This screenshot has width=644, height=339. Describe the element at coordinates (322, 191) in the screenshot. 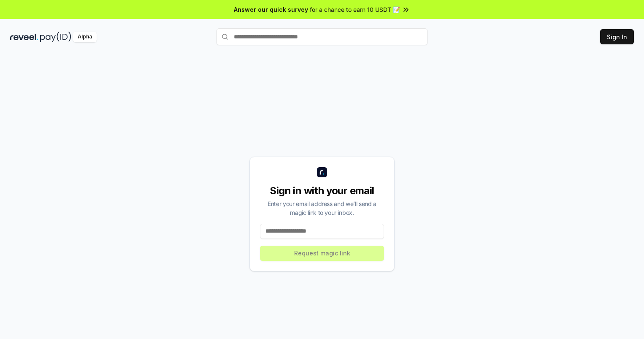

I see `div: Sign in with your email` at that location.